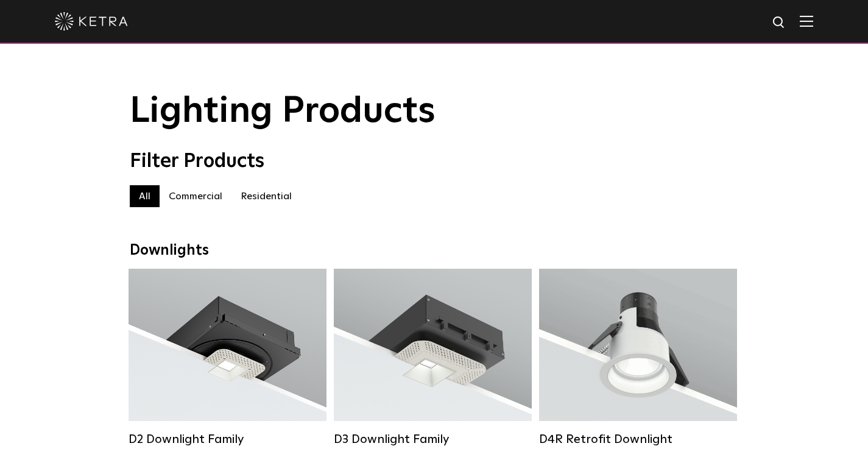 This screenshot has width=868, height=471. I want to click on img: ketra-logo-2019-white, so click(91, 21).